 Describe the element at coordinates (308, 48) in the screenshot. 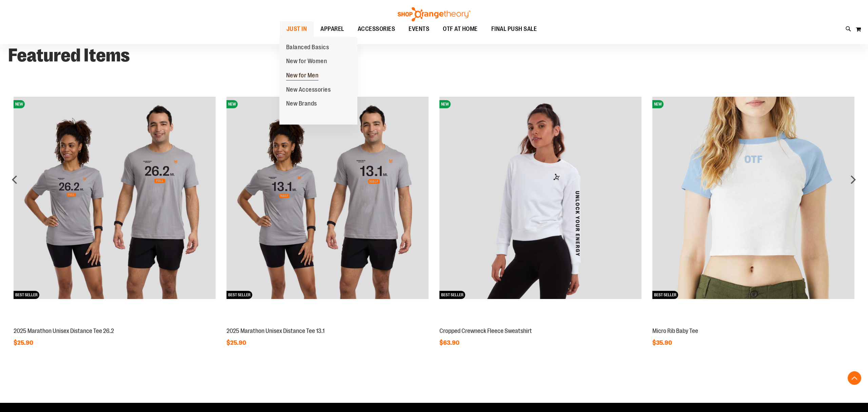

I see `span: Balanced Basics` at that location.